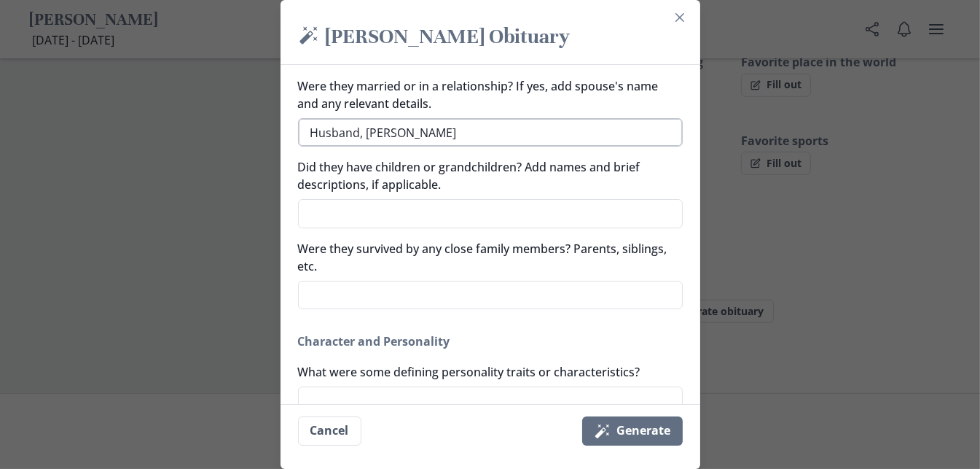 The image size is (980, 469). Describe the element at coordinates (486, 176) in the screenshot. I see `label: Did they have children or grandchildren? Add names and brief descriptions, if applicable.` at that location.